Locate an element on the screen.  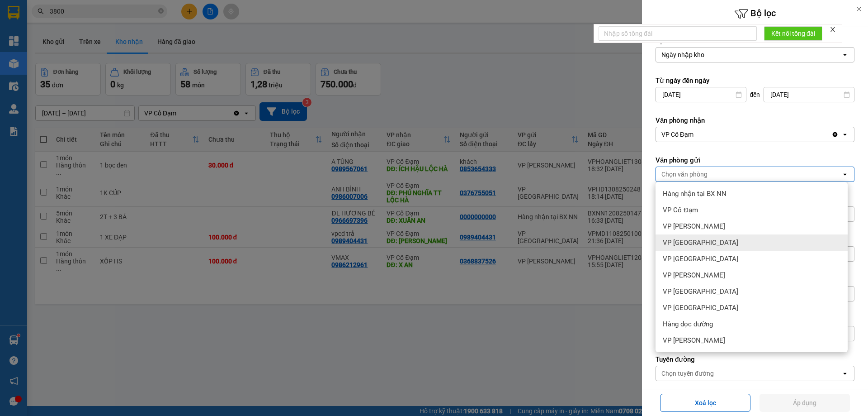
div: Ngày nhập kho is located at coordinates (683, 55).